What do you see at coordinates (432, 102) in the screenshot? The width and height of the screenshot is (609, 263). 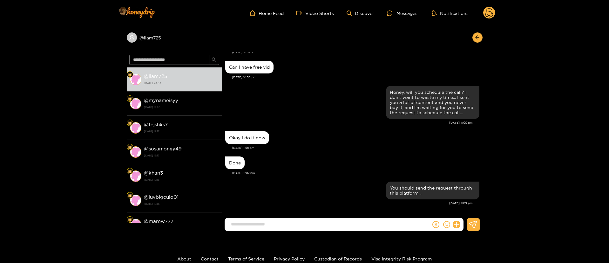 I see `div: Aug. 27, 11:00 pm` at bounding box center [432, 102].